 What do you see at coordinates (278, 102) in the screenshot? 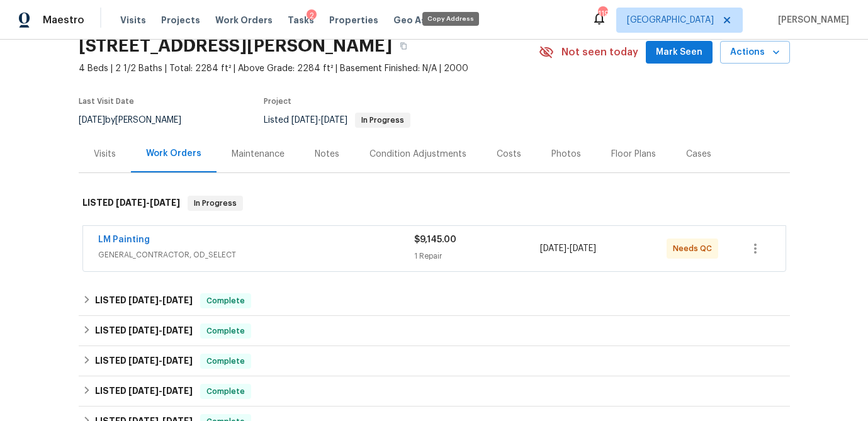
I see `span: Project` at bounding box center [278, 102].